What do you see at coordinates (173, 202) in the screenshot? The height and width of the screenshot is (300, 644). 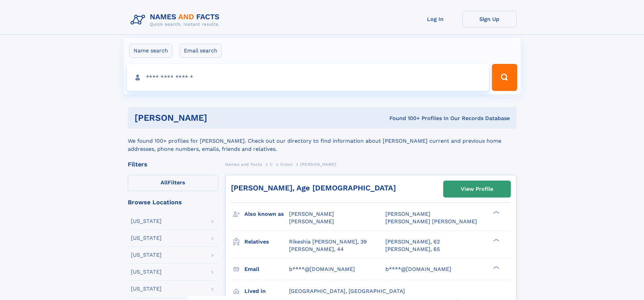 I see `div: Browse Locations` at bounding box center [173, 202].